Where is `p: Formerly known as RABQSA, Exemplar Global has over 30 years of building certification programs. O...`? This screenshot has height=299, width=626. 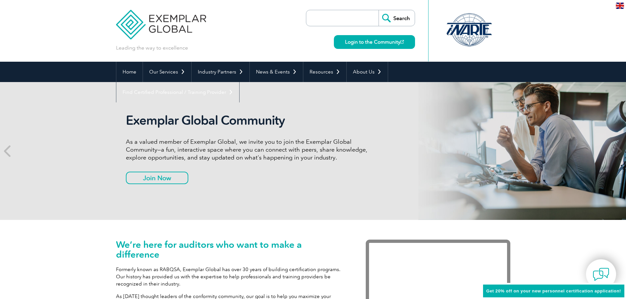 p: Formerly known as RABQSA, Exemplar Global has over 30 years of building certification programs. O... is located at coordinates (231, 277).